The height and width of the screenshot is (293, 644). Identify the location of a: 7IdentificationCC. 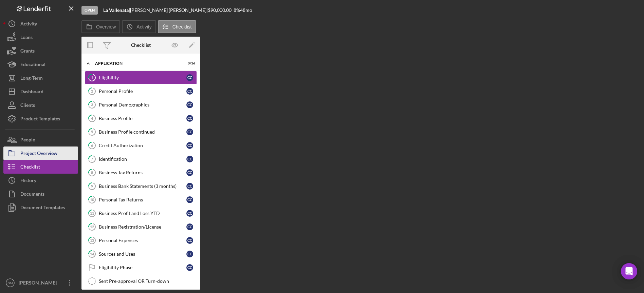
(141, 159).